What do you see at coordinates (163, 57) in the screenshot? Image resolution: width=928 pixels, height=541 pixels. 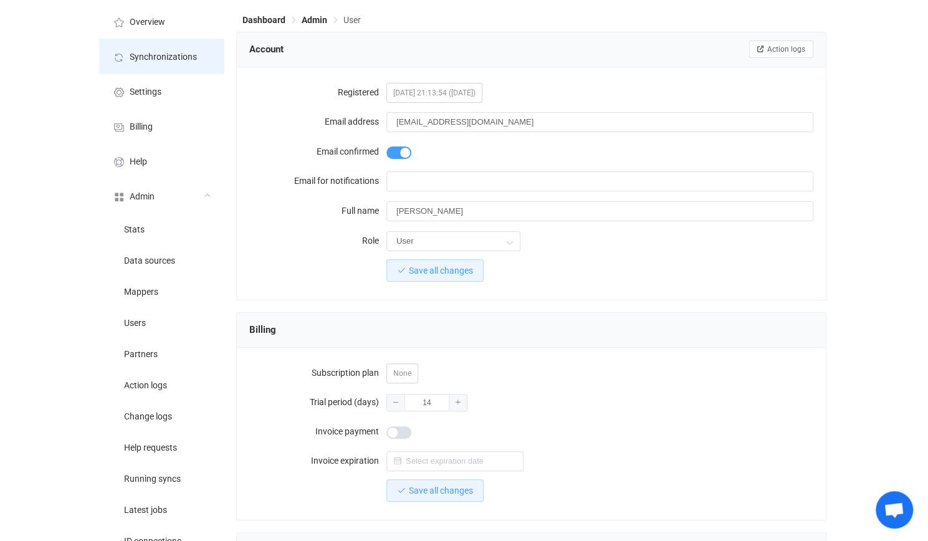 I see `span: Synchronizations` at bounding box center [163, 57].